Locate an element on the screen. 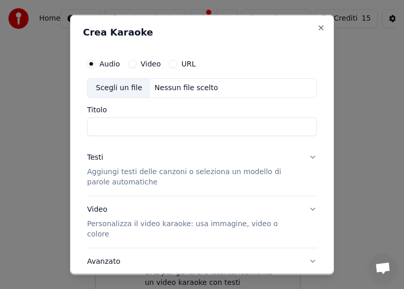 Image resolution: width=404 pixels, height=289 pixels. button: TestiAggiungi testi delle canzoni o seleziona un modello di parole automatiche is located at coordinates (202, 169).